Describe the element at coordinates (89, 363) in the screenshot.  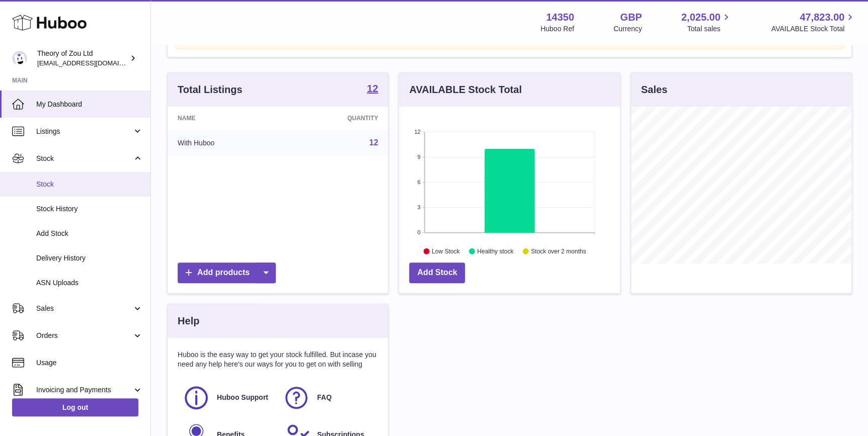
I see `span: Usage` at that location.